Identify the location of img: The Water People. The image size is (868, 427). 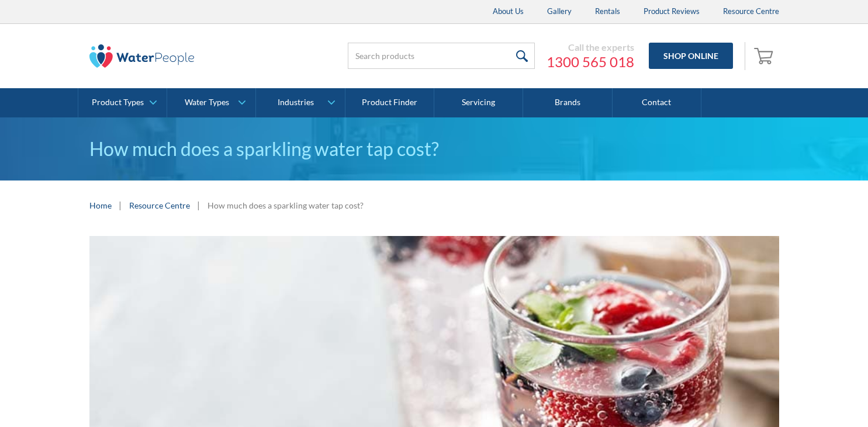
(142, 56).